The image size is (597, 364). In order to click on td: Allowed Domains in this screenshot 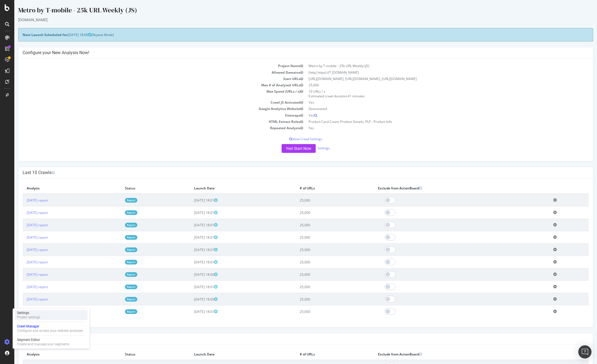, I will do `click(150, 72)`.